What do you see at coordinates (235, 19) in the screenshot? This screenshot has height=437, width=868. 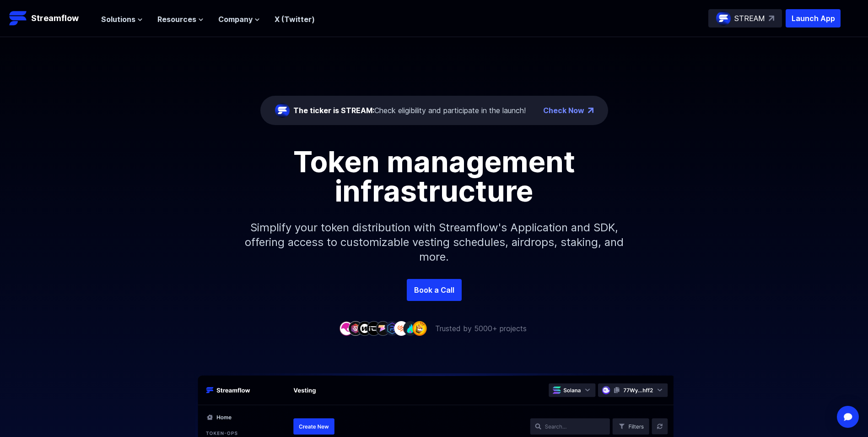 I see `span: Company` at bounding box center [235, 19].